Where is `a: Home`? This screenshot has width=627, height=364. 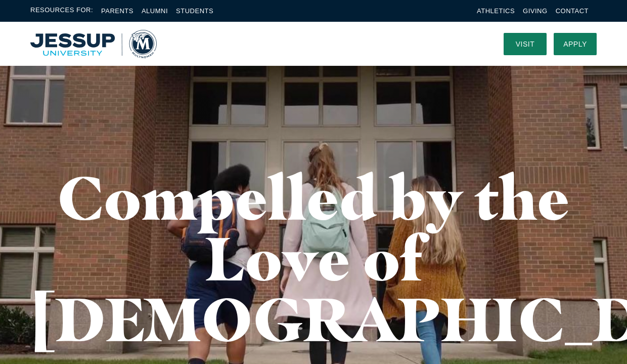
a: Home is located at coordinates (94, 44).